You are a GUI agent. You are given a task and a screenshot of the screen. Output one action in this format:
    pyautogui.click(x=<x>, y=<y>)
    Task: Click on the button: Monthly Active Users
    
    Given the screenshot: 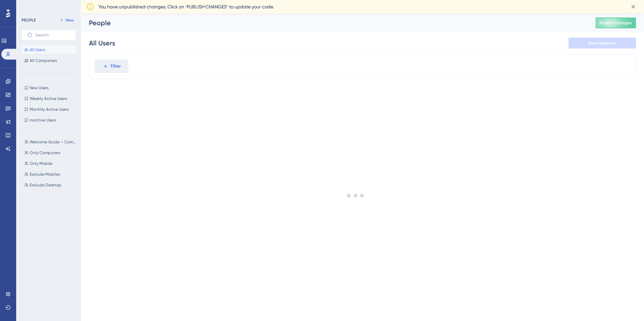 What is the action you would take?
    pyautogui.click(x=49, y=110)
    